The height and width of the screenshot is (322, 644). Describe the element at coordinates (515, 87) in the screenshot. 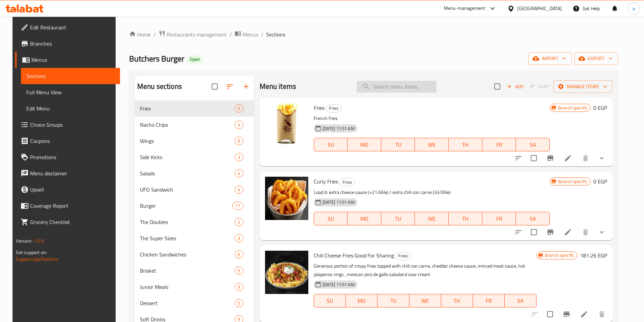

I see `span: Add item` at that location.